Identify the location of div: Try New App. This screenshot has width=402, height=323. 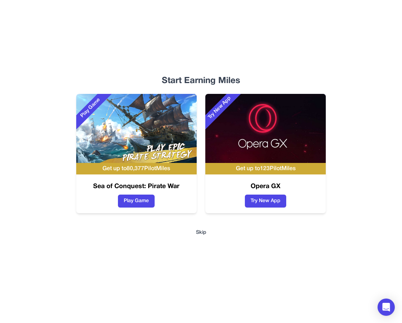
(220, 108).